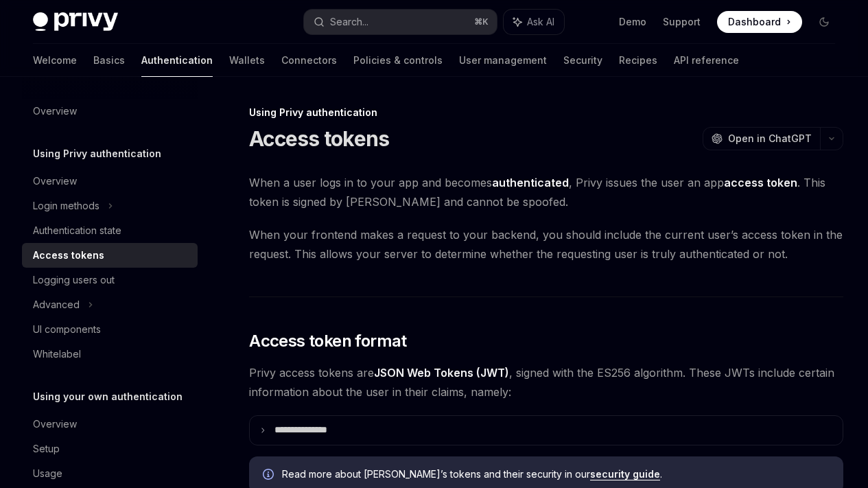 The width and height of the screenshot is (868, 488). Describe the element at coordinates (109, 255) in the screenshot. I see `a: Access tokens` at that location.